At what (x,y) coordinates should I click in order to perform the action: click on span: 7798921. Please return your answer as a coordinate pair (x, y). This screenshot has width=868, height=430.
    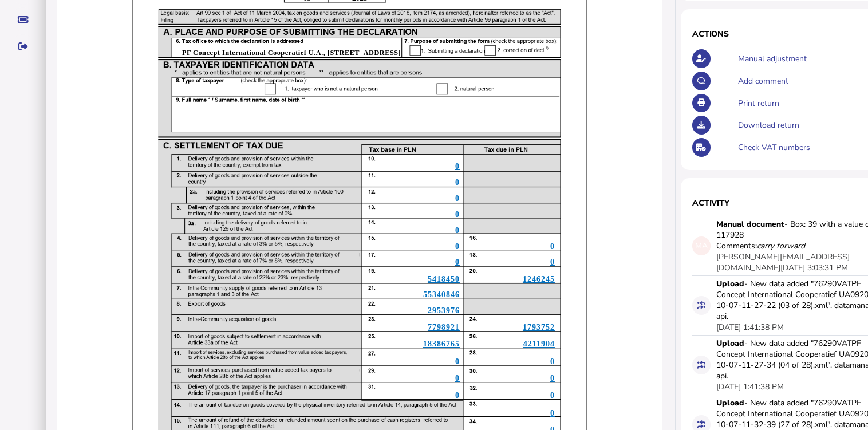
    Looking at the image, I should click on (444, 326).